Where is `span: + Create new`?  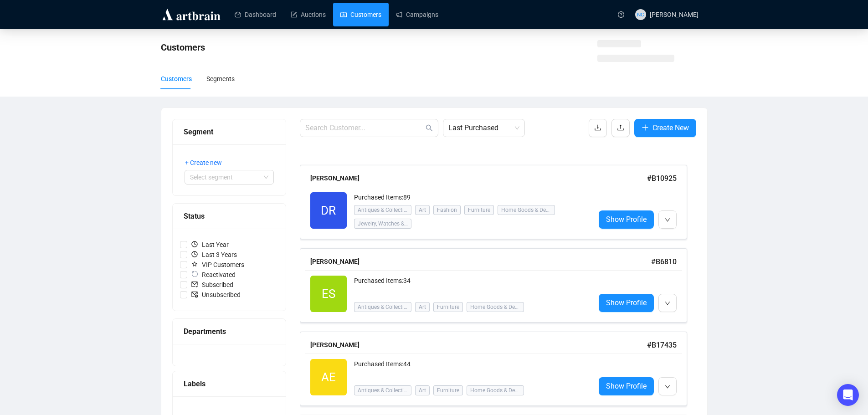
span: + Create new is located at coordinates (204, 163).